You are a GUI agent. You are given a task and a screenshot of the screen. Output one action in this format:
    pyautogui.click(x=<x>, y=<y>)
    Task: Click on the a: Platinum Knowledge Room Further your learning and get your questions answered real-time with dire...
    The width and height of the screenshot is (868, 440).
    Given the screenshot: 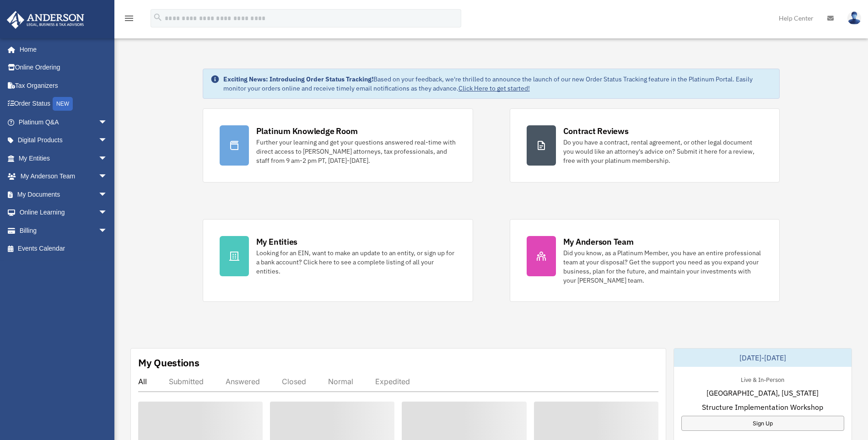 What is the action you would take?
    pyautogui.click(x=337, y=145)
    